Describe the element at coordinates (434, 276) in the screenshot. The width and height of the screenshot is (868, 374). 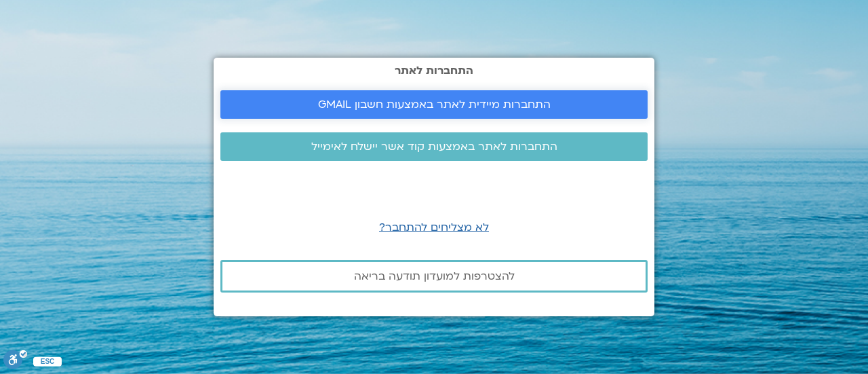
I see `a: להצטרפות למועדון תודעה בריאה` at that location.